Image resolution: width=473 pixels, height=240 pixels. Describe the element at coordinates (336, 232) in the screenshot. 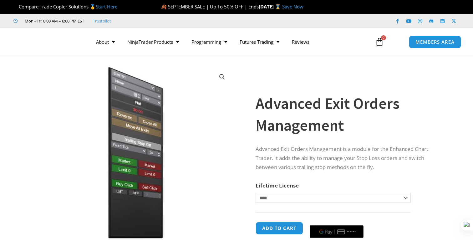

I see `button: Buy with GPay` at that location.